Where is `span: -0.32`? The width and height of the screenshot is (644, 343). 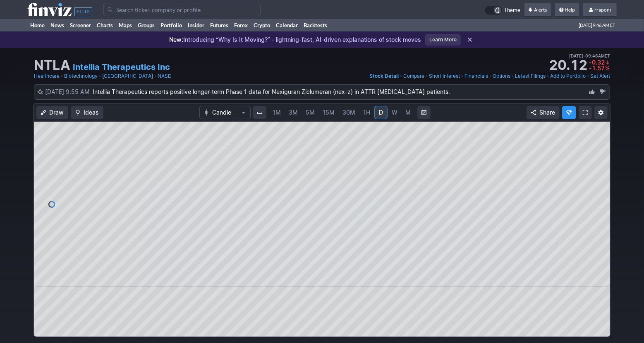 span: -0.32 is located at coordinates (597, 62).